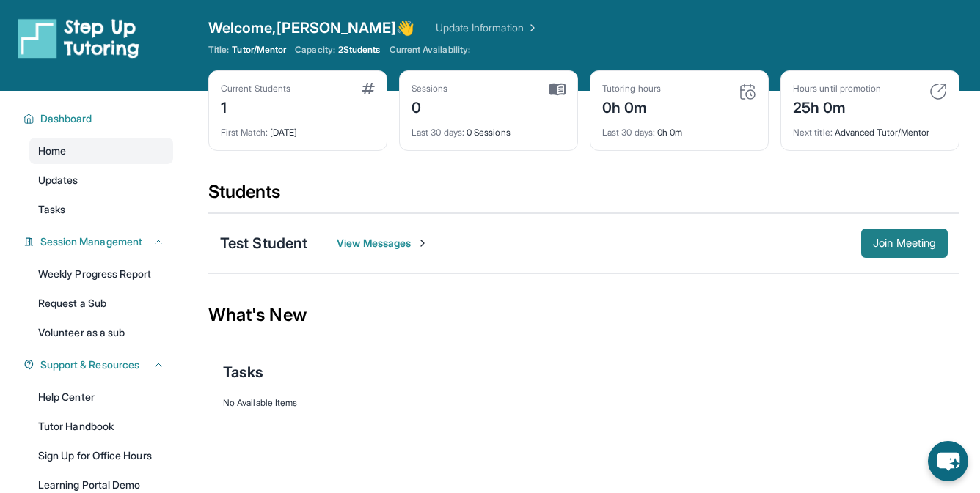  What do you see at coordinates (259, 50) in the screenshot?
I see `span: Tutor/Mentor` at bounding box center [259, 50].